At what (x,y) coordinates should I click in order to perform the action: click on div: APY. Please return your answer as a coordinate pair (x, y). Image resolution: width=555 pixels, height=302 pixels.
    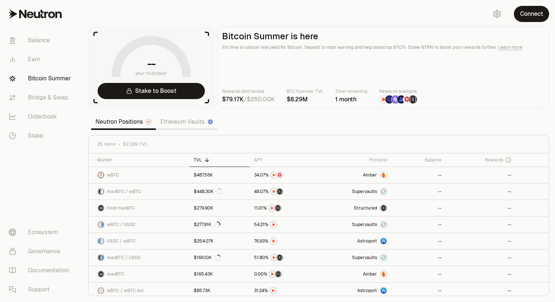
    Looking at the image, I should click on (285, 160).